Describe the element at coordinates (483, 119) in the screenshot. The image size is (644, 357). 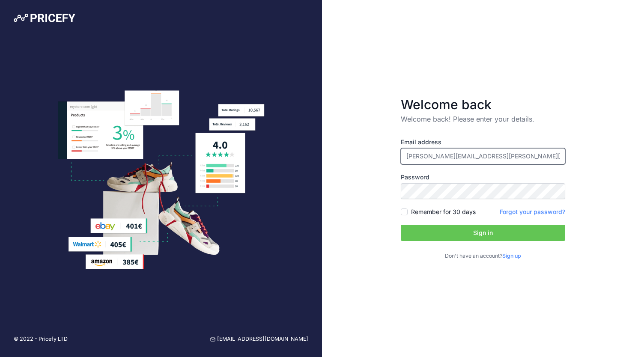
I see `p: Welcome back! Please enter your details.` at that location.